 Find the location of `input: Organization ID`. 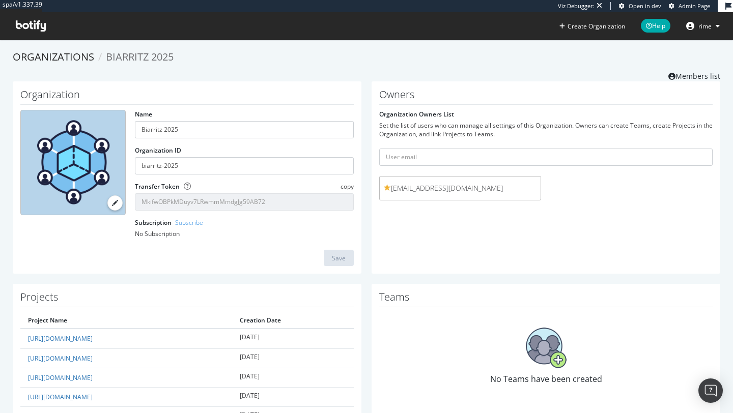

input: Organization ID is located at coordinates (244, 166).